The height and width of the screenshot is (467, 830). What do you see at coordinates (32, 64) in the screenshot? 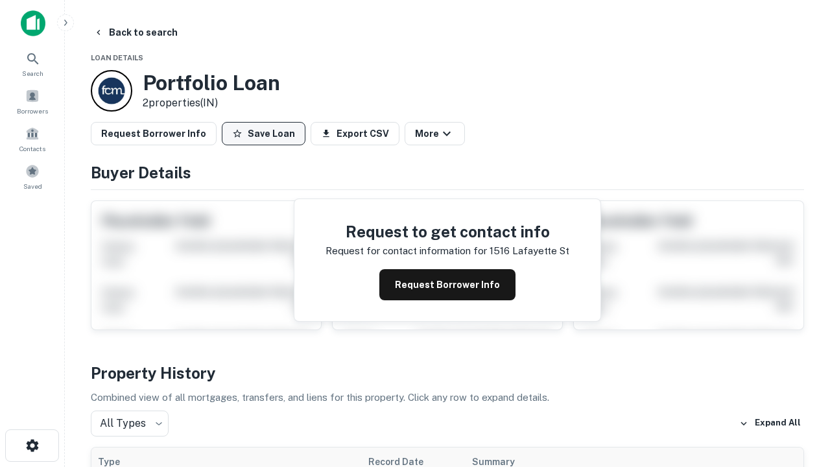
I see `a: Search` at bounding box center [32, 64].